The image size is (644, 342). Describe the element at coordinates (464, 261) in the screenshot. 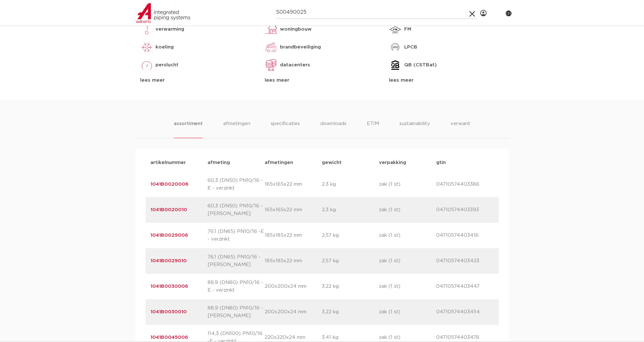

I see `p: 04710574403423` at that location.